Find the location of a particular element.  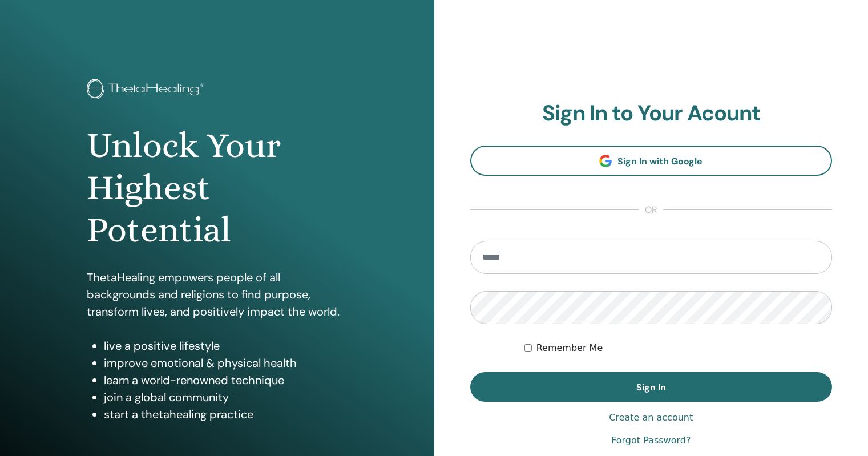

li: start a thetahealing practice is located at coordinates (225, 414).